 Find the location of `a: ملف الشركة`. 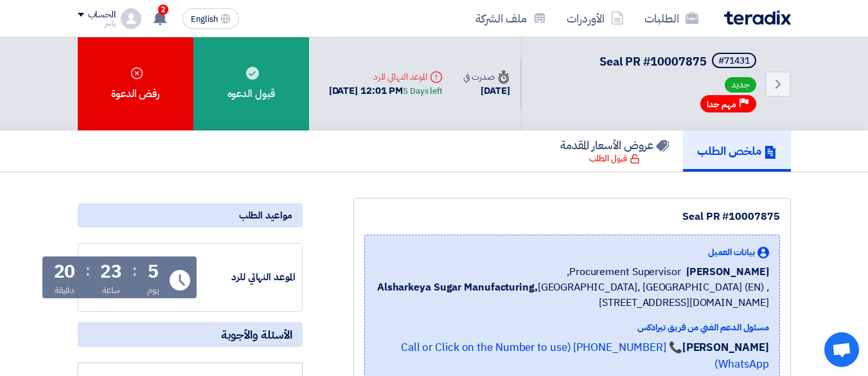

a: ملف الشركة is located at coordinates (511, 18).